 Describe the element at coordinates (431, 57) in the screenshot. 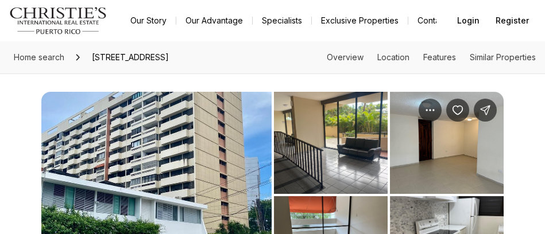

I see `nav: Page section menu` at that location.